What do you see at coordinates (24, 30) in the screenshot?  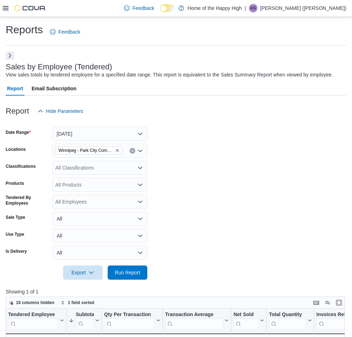 I see `h1: Reports` at bounding box center [24, 30].